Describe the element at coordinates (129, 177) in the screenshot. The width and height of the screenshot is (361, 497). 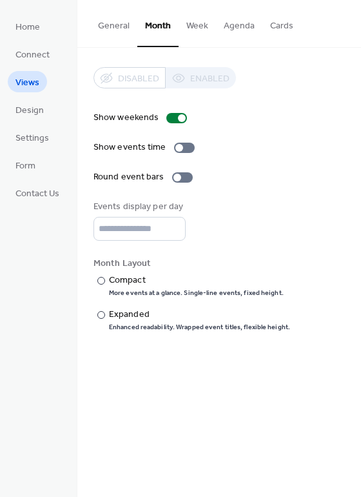
I see `div: Round event bars` at that location.